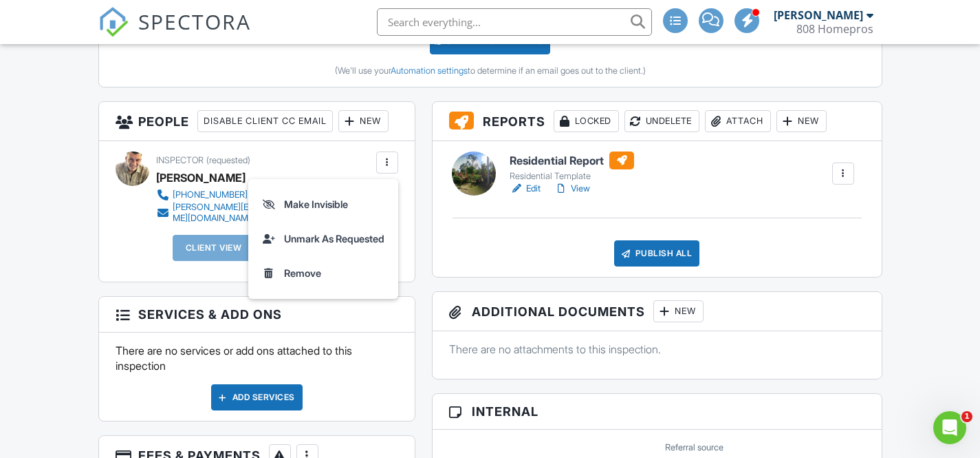 This screenshot has height=458, width=980. I want to click on span: 1, so click(966, 416).